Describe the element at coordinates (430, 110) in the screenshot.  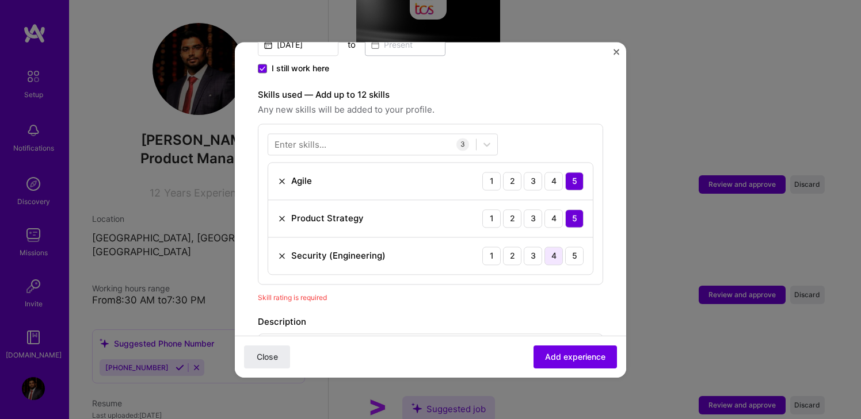
I see `span: Any new skills will be added to your profile.` at that location.